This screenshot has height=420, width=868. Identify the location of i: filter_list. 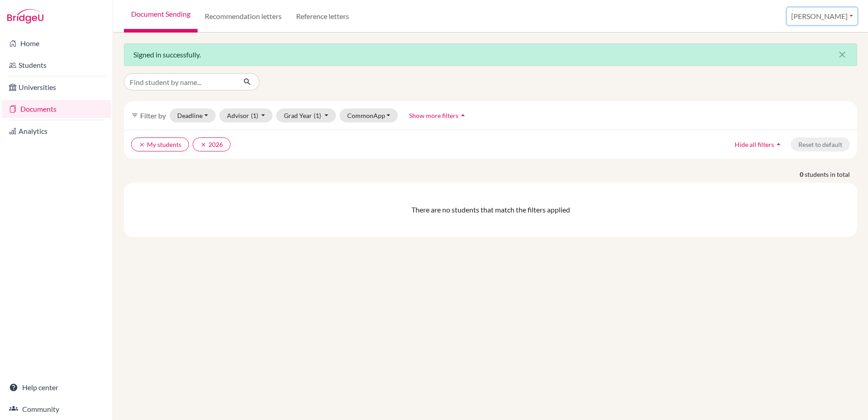
(135, 116).